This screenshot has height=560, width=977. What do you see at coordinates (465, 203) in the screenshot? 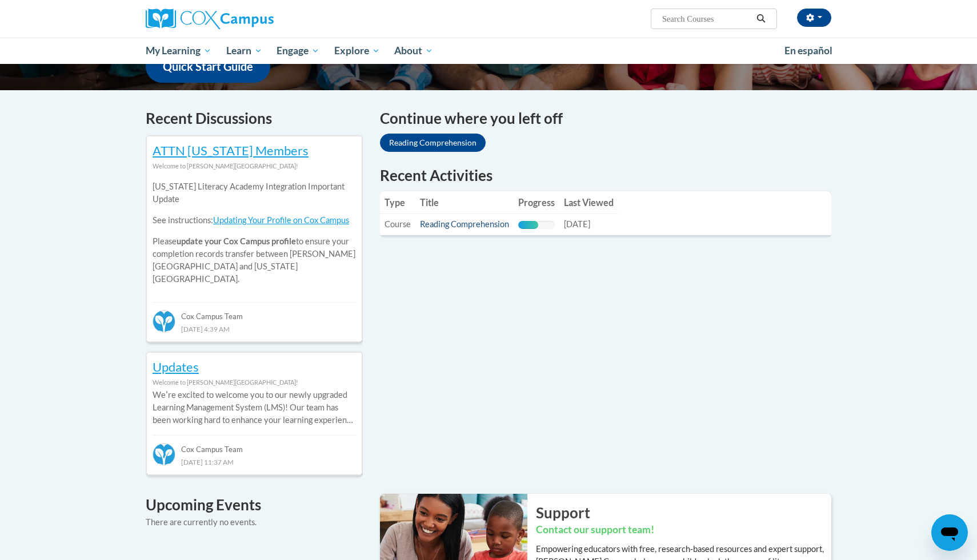
I see `th: Title` at bounding box center [465, 203].